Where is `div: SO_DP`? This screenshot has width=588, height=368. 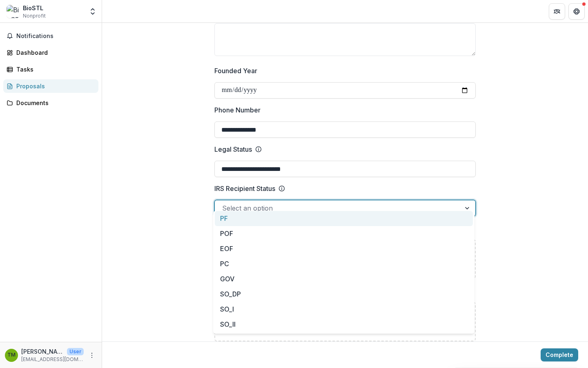
div: SO_DP is located at coordinates (344, 294).